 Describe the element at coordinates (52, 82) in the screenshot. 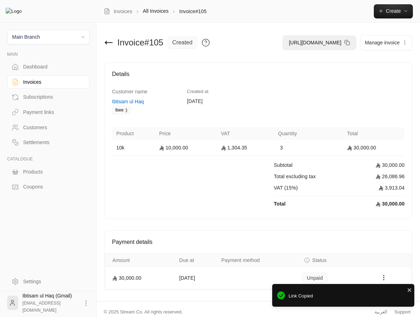

I see `div: Invoices` at that location.